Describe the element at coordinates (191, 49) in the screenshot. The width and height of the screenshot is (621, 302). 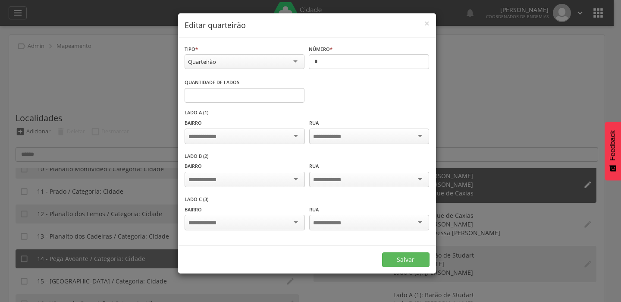
I see `label: Tipo` at that location.